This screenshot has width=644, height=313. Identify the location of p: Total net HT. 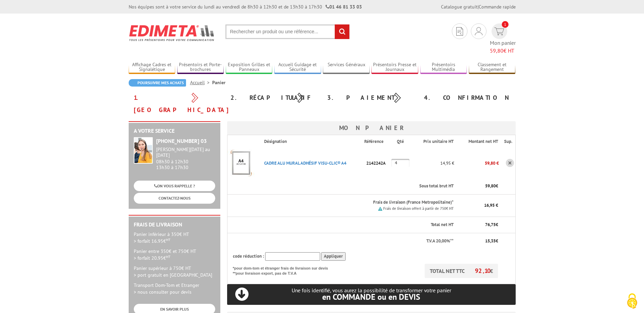
(343, 225).